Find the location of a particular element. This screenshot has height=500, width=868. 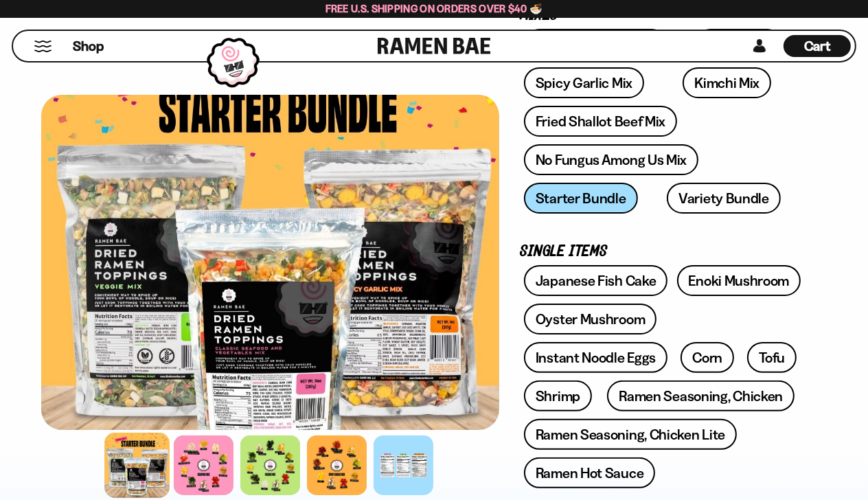

a: No Fungus Among Us Mix is located at coordinates (611, 159).